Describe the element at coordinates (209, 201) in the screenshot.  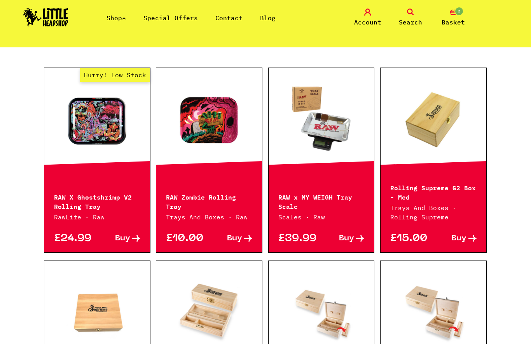
I see `p: RAW Zombie Rolling Tray` at that location.